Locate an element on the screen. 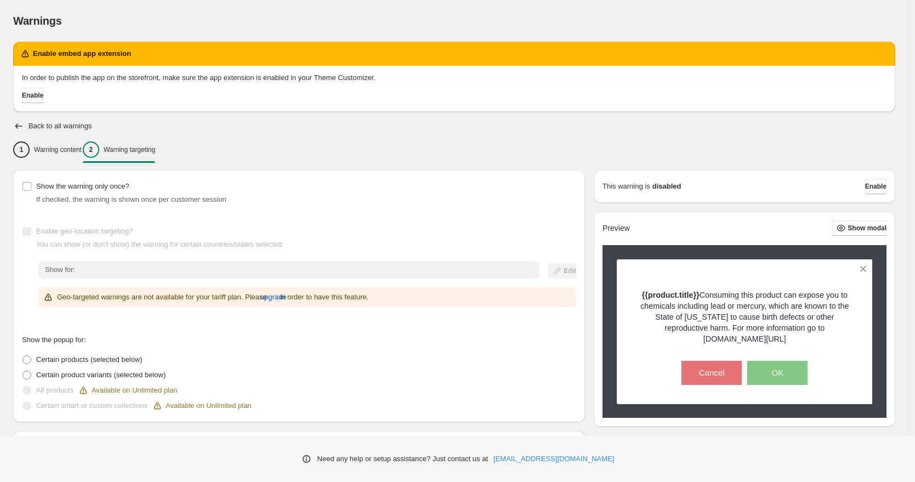  span: Show modal is located at coordinates (867, 228).